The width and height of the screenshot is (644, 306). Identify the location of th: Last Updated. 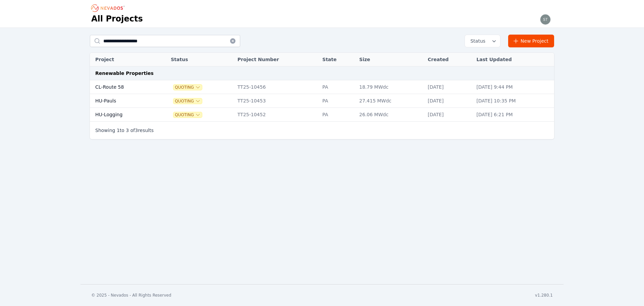
(514, 59).